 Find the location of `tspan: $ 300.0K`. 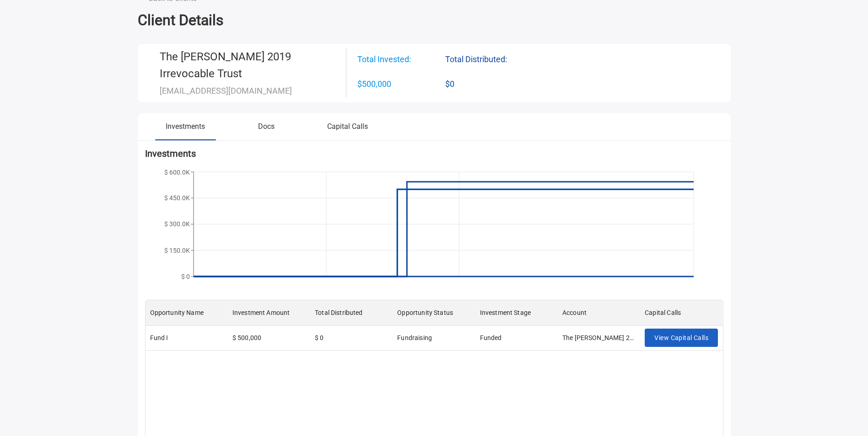

tspan: $ 300.0K is located at coordinates (177, 224).